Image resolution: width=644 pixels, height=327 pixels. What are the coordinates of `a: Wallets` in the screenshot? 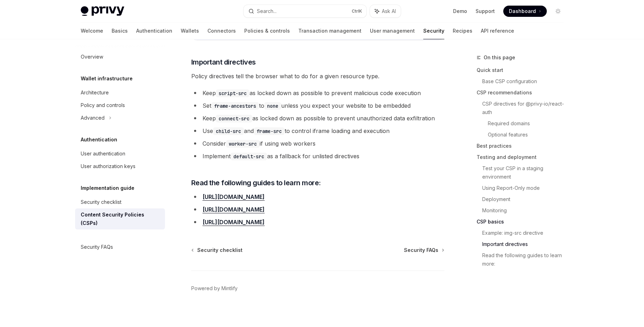 It's located at (190, 31).